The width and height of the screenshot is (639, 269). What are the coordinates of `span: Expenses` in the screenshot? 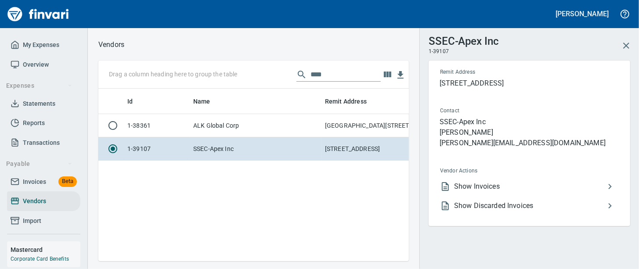 It's located at (39, 86).